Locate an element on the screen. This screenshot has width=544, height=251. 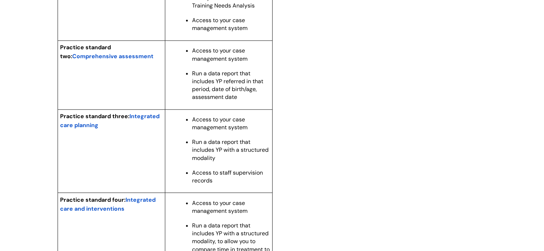
span: Access to staff supervision records is located at coordinates (227, 177).